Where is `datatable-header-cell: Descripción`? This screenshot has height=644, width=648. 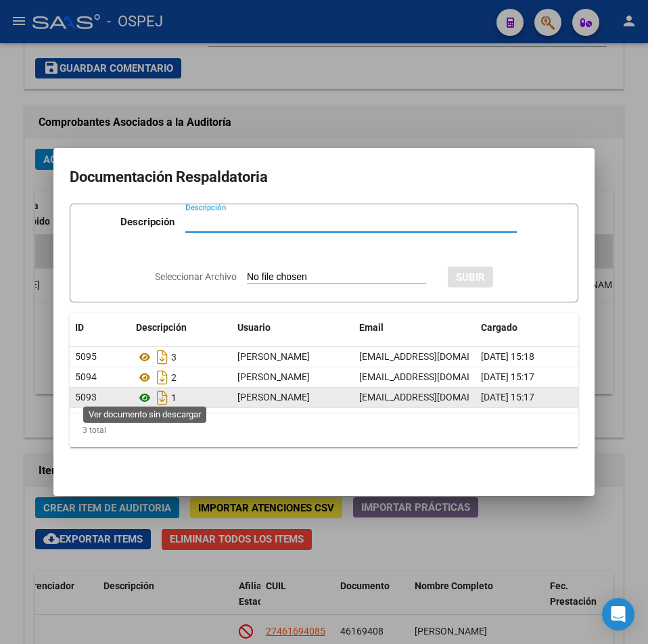
datatable-header-cell: Descripción is located at coordinates (182, 328).